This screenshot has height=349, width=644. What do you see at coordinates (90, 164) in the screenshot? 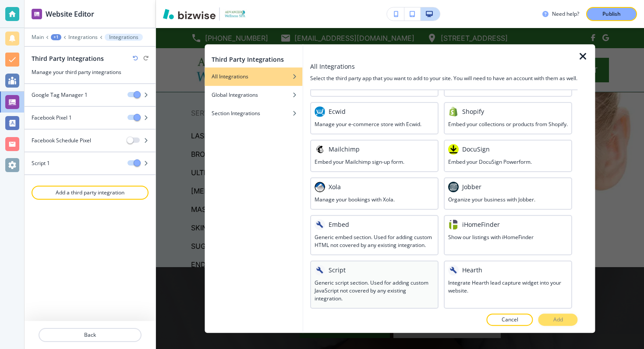
I see `div: Script 1` at bounding box center [90, 164].